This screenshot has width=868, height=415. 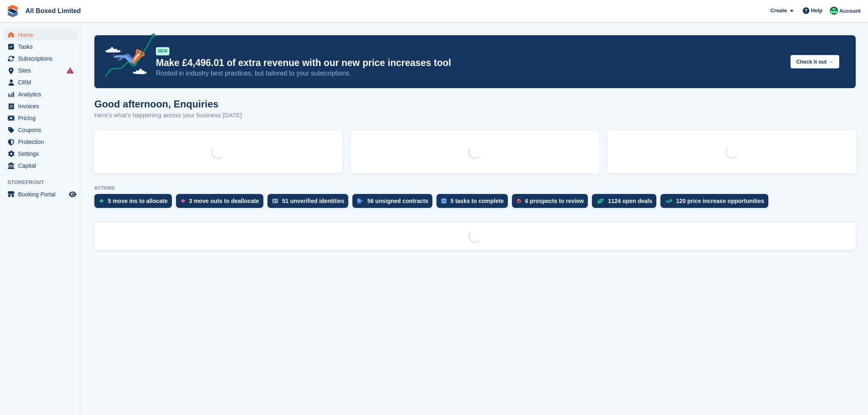 What do you see at coordinates (398, 201) in the screenshot?
I see `div: 56 unsigned contracts` at bounding box center [398, 201].